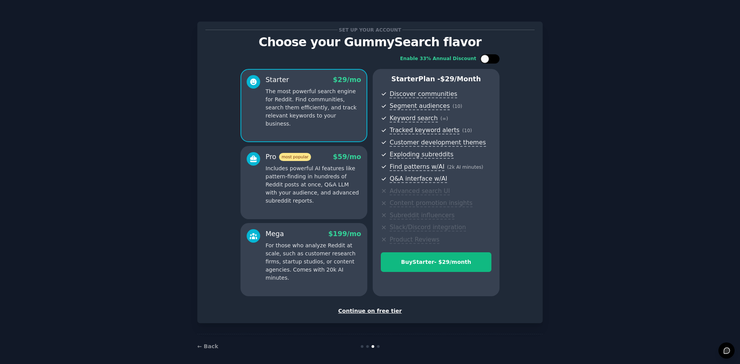  Describe the element at coordinates (436, 79) in the screenshot. I see `p: Starter Plan -` at that location.